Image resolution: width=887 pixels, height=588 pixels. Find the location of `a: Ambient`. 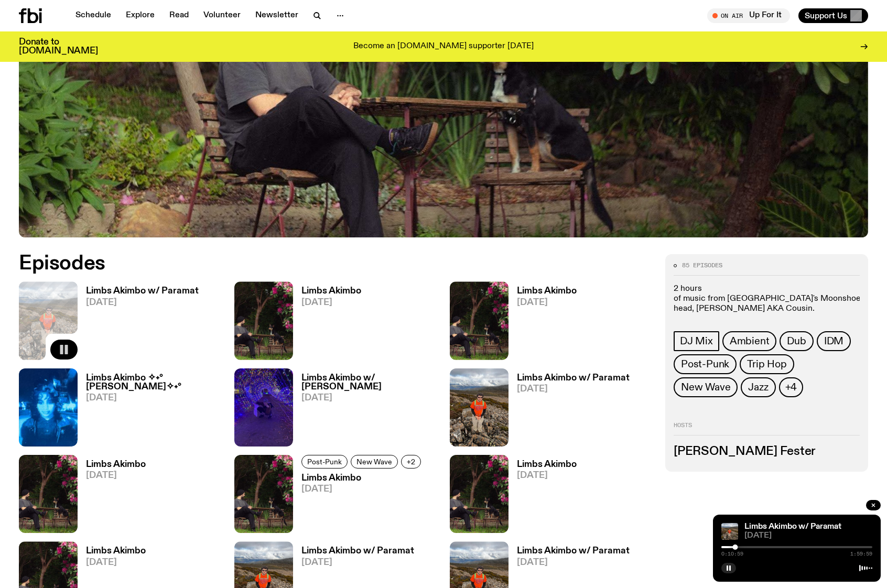

a: Ambient is located at coordinates (749, 341).